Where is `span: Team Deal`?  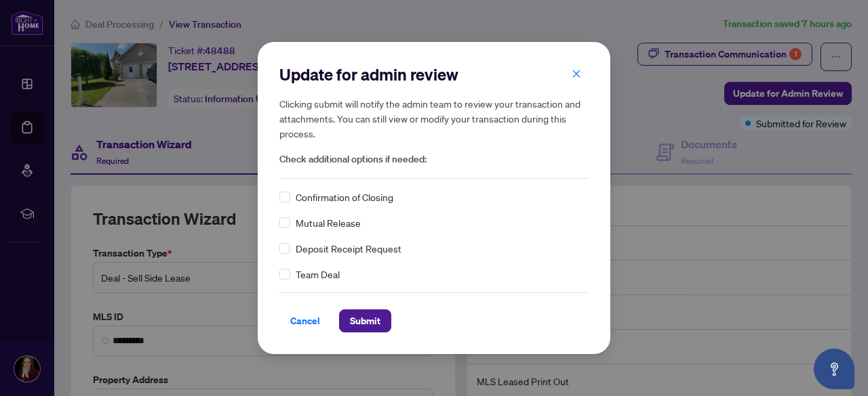
span: Team Deal is located at coordinates (317, 275).